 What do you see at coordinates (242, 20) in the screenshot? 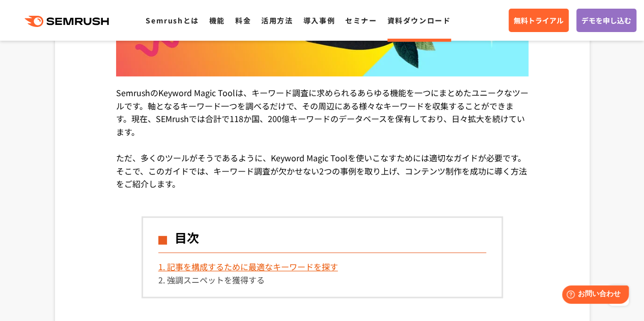
I see `a: 料金` at bounding box center [242, 20].